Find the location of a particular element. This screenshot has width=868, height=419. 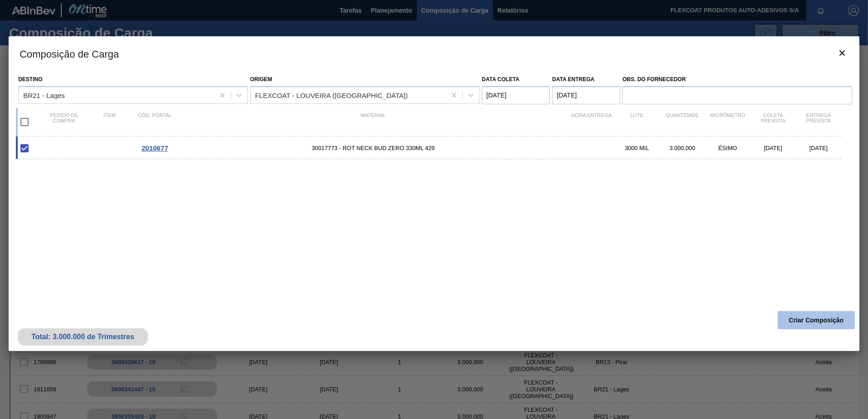

div: Item is located at coordinates (109, 122).